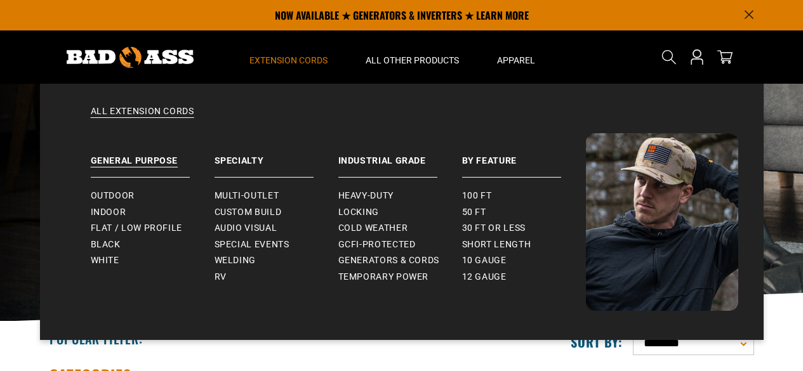  What do you see at coordinates (276, 156) in the screenshot?
I see `a: Specialty` at bounding box center [276, 156].